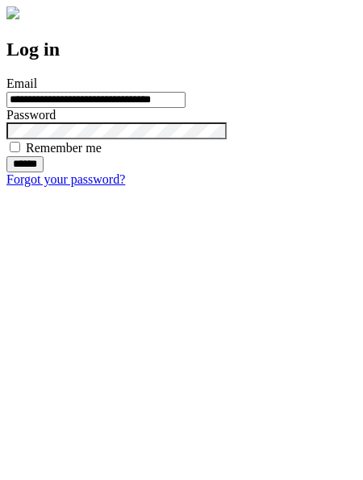 This screenshot has height=480, width=363. What do you see at coordinates (181, 49) in the screenshot?
I see `h2: Log in` at bounding box center [181, 49].